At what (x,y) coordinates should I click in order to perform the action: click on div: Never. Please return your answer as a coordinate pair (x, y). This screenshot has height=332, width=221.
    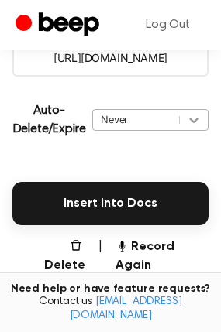
    Looking at the image, I should click on (135, 119).